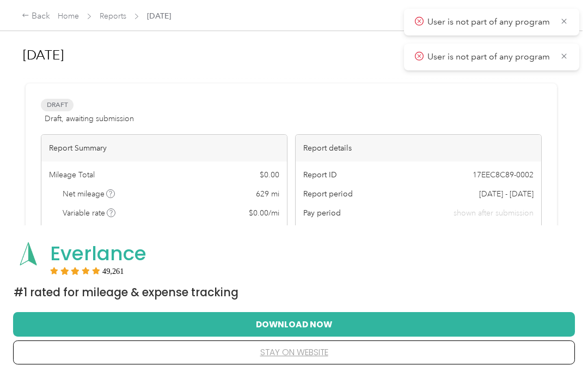 This screenshot has height=377, width=588. Describe the element at coordinates (68, 16) in the screenshot. I see `a: Home` at that location.